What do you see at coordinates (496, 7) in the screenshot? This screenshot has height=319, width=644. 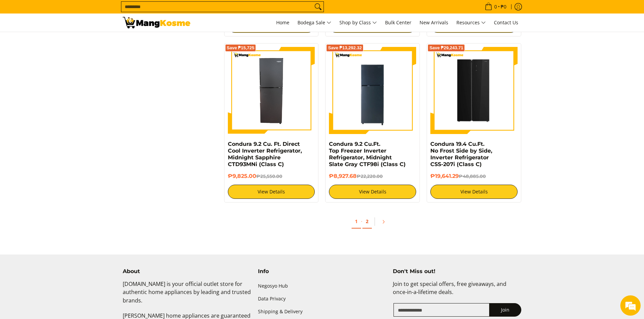 I see `span: 0` at bounding box center [496, 7].